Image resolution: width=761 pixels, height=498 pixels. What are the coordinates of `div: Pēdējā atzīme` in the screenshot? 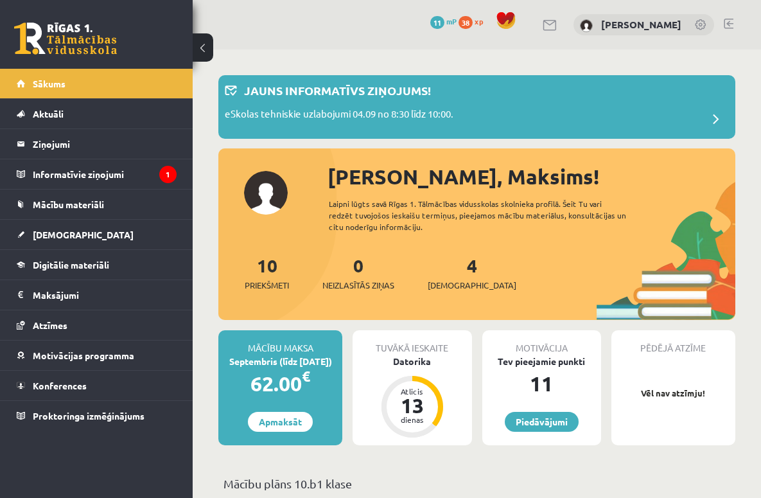 It's located at (673, 342).